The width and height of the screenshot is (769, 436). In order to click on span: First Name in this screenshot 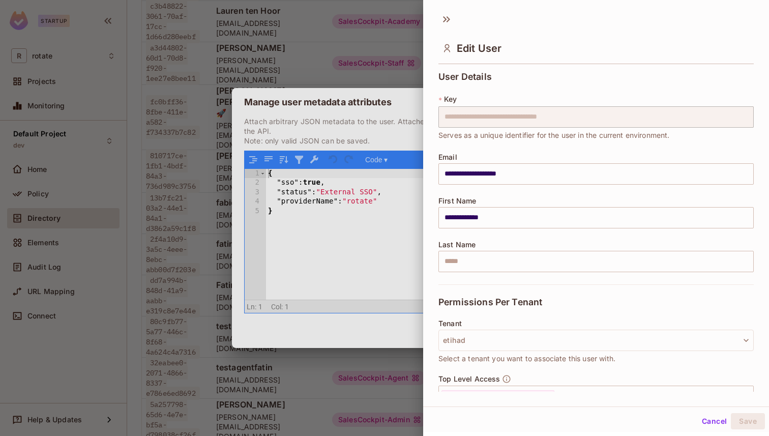, I will do `click(457, 201)`.